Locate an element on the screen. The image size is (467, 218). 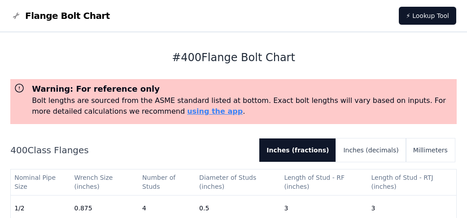
p: Bolt lengths are sourced from the ASME standard listed at bottom. Exact bolt lengths will vary ba... is located at coordinates (242, 106).